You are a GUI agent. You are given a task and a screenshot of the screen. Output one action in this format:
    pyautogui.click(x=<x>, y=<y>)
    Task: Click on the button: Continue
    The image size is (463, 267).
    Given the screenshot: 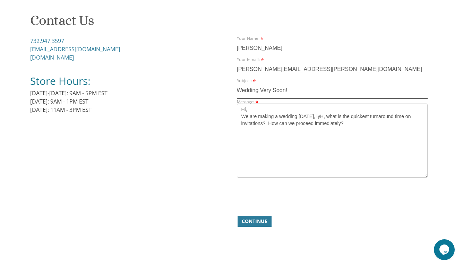 What is the action you would take?
    pyautogui.click(x=254, y=221)
    